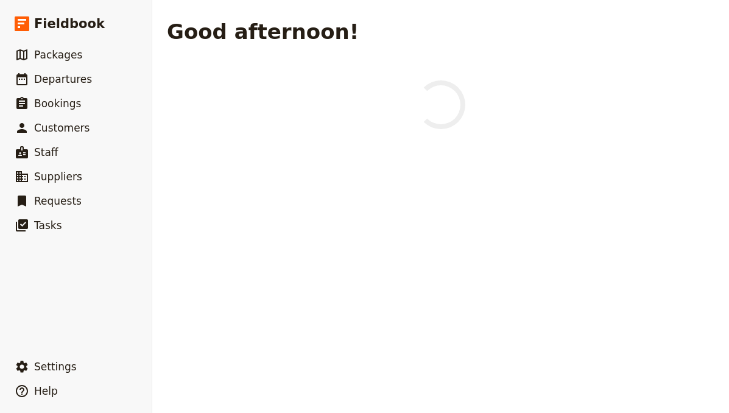 The height and width of the screenshot is (413, 729). Describe the element at coordinates (69, 24) in the screenshot. I see `span: Fieldbook` at that location.